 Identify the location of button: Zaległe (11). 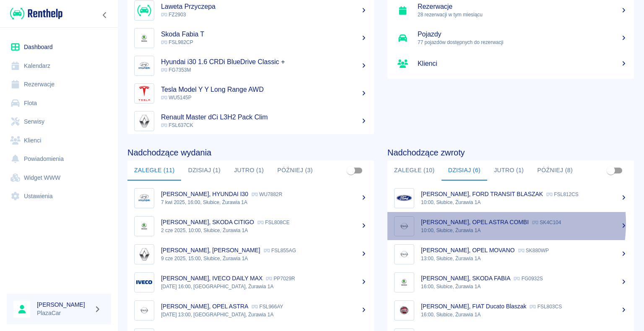
(154, 171).